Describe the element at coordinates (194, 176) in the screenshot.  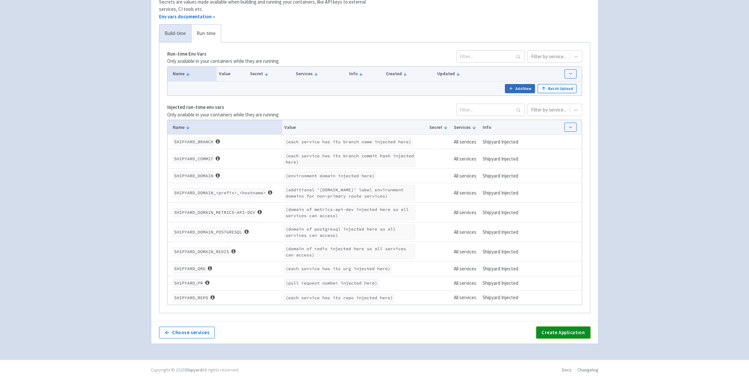
I see `code: SHIPYARD_DOMAIN` at that location.